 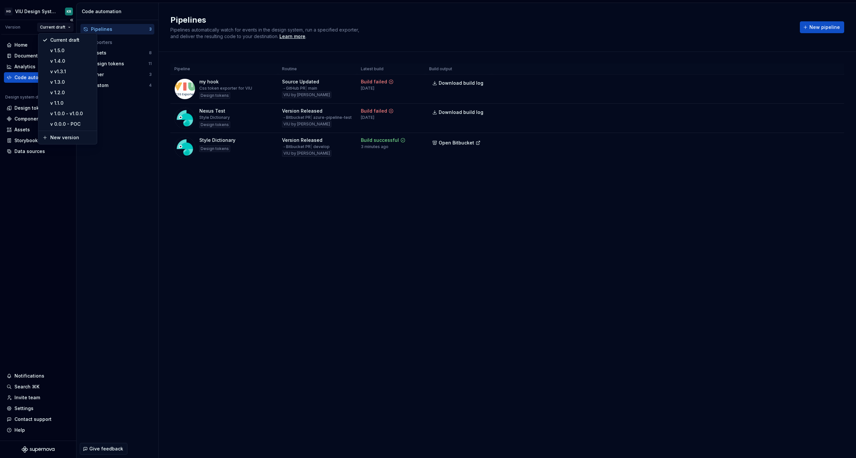 I want to click on div: v 1.1.0, so click(x=72, y=103).